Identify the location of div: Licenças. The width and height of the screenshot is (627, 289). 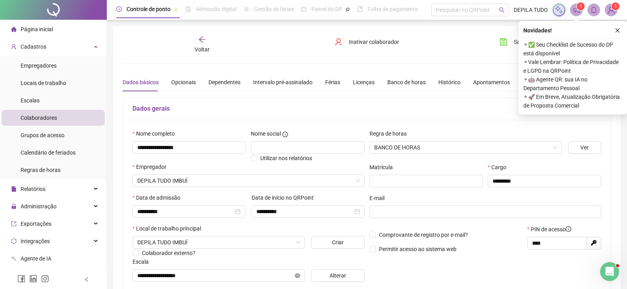
(364, 82).